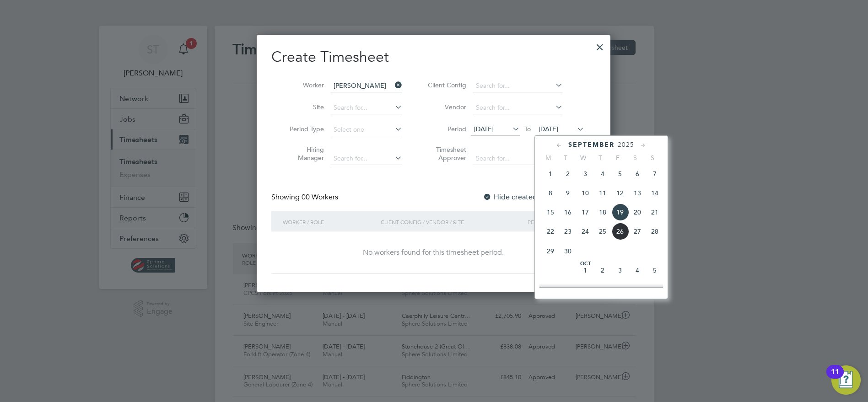 This screenshot has height=402, width=868. Describe the element at coordinates (528, 129) in the screenshot. I see `span: To` at that location.